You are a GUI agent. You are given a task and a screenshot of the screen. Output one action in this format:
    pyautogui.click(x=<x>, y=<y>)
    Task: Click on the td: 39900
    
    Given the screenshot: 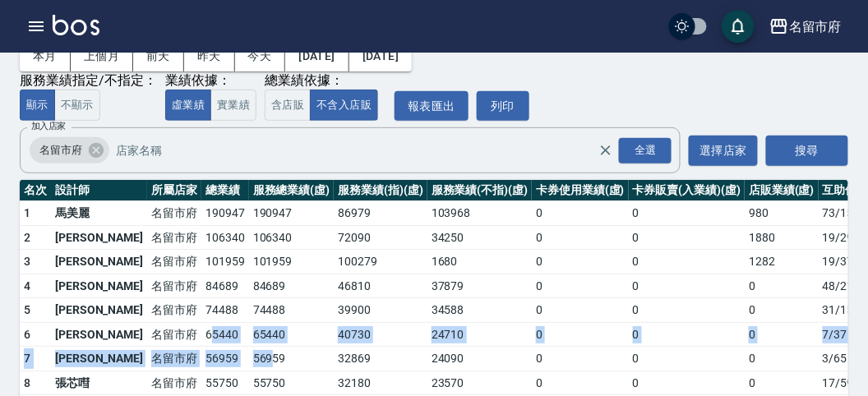 What is the action you would take?
    pyautogui.click(x=381, y=310)
    